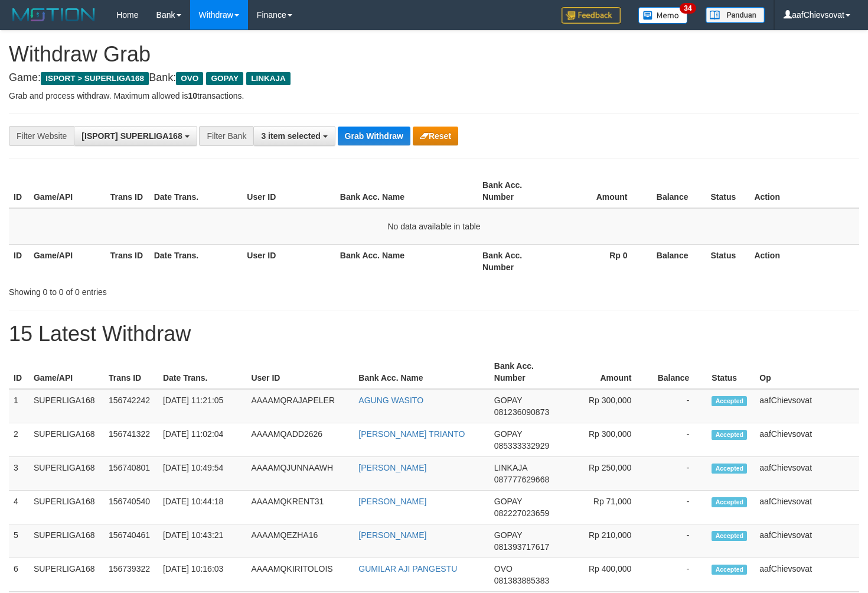  Describe the element at coordinates (434, 54) in the screenshot. I see `h1: Withdraw Grab` at that location.